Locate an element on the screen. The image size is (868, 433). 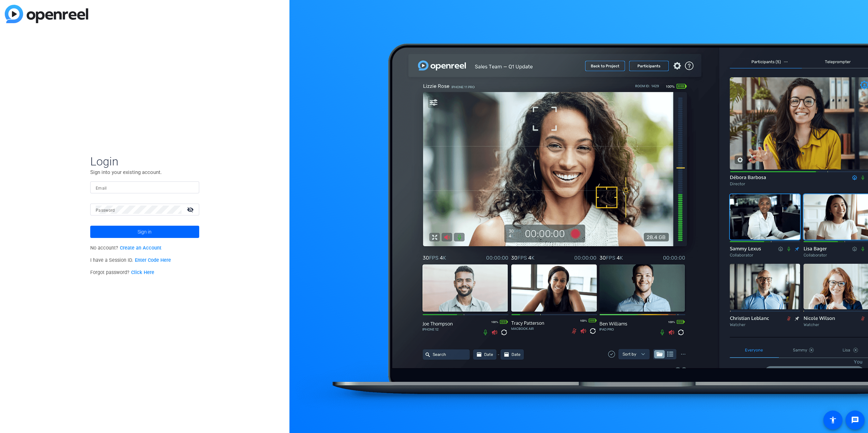
span: No account? is located at coordinates (126, 248).